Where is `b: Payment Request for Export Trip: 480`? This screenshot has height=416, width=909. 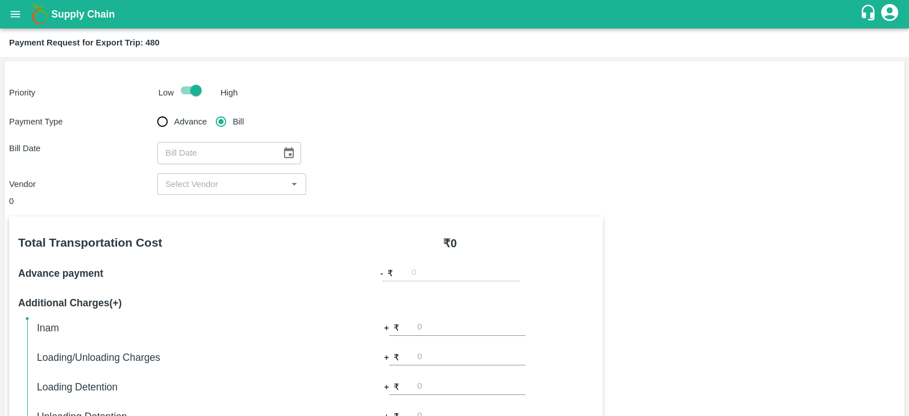
b: Payment Request for Export Trip: 480 is located at coordinates (84, 43).